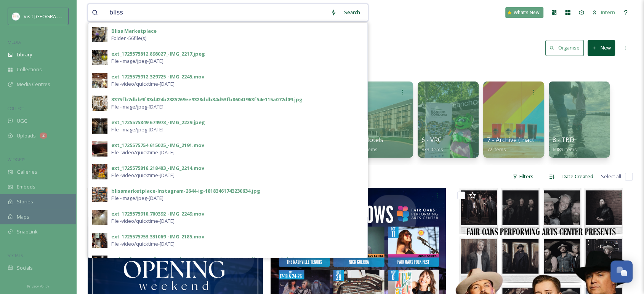  Describe the element at coordinates (607, 12) in the screenshot. I see `span: Intern` at that location.